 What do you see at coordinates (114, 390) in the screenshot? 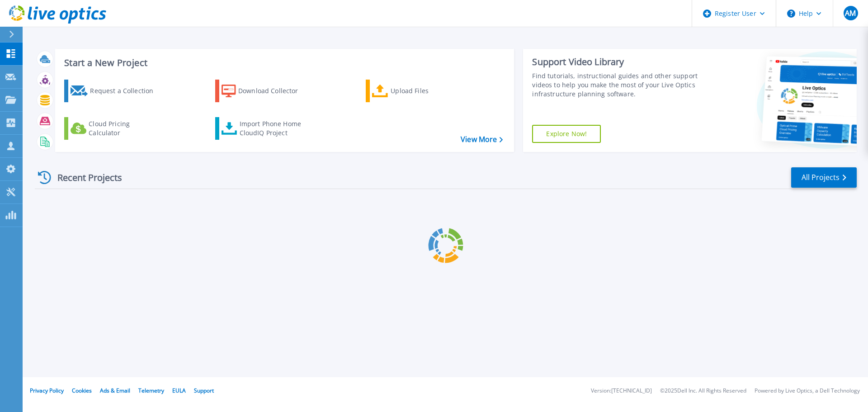
I see `a: Ads & Email` at bounding box center [114, 390].